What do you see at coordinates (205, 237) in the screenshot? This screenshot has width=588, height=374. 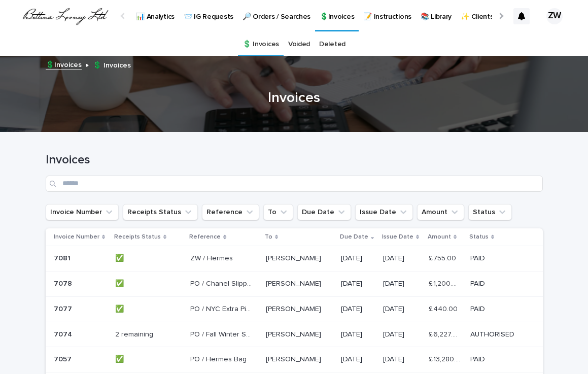 I see `p: Reference` at bounding box center [205, 237].